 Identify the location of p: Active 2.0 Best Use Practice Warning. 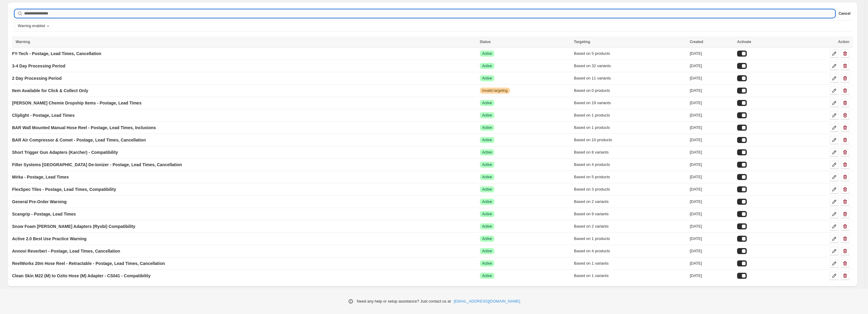
(49, 239).